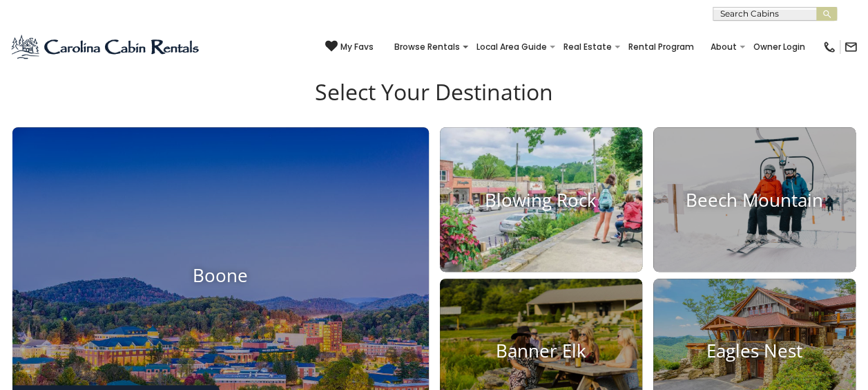 The width and height of the screenshot is (868, 390). I want to click on h4: Banner Elk, so click(541, 350).